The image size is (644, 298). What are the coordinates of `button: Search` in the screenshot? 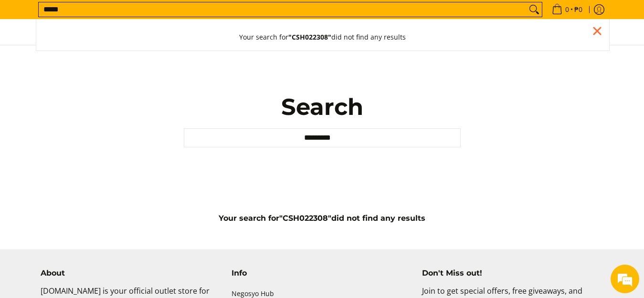 It's located at (534, 9).